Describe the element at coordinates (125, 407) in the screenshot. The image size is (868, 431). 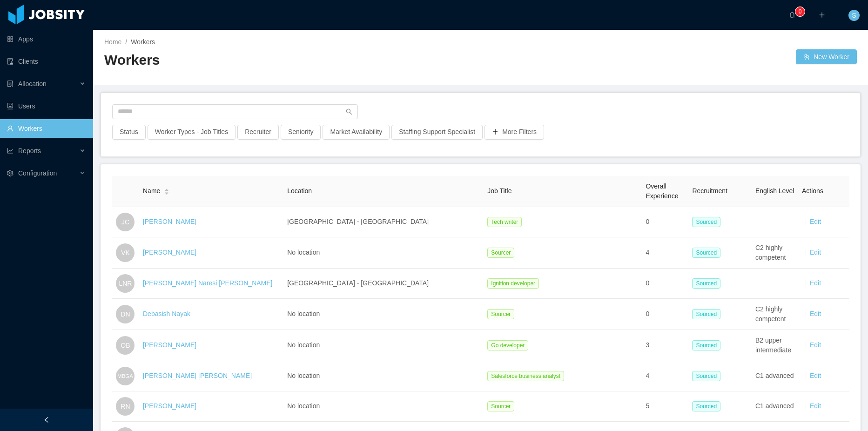
I see `span: RN` at that location.